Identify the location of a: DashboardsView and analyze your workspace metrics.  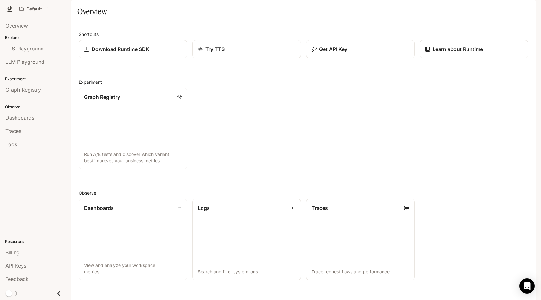
(133, 239).